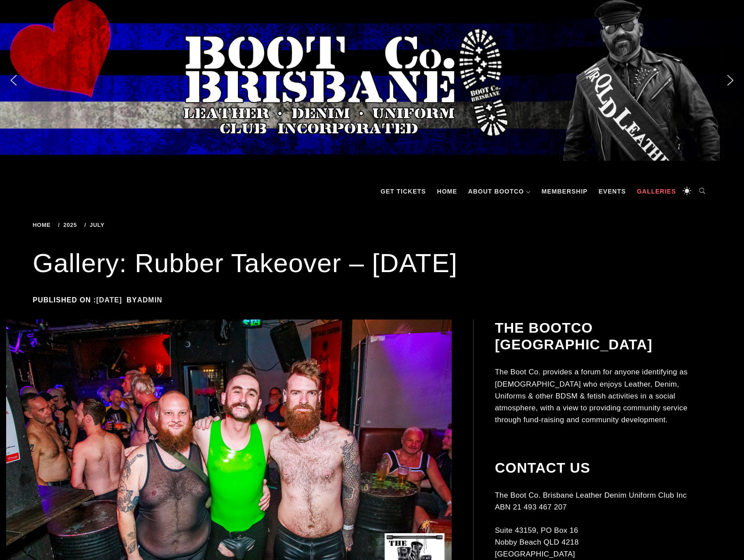 This screenshot has height=560, width=744. What do you see at coordinates (500, 192) in the screenshot?
I see `a: About BootCo` at bounding box center [500, 192].